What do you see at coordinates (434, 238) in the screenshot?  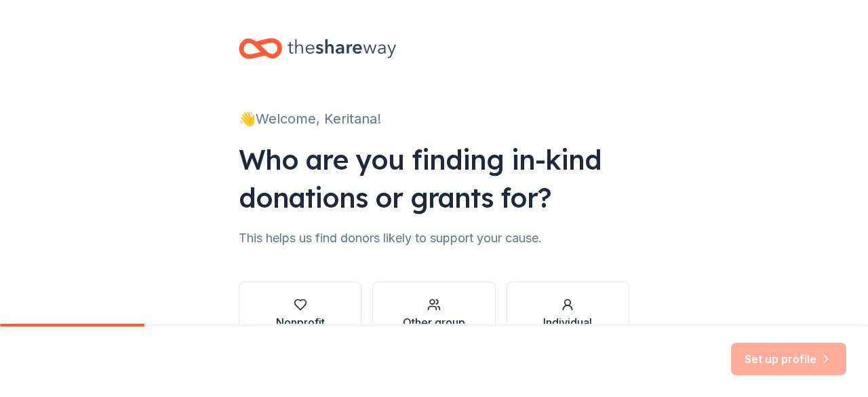 I see `div: This helps us find donors likely to support your cause.` at bounding box center [434, 238].